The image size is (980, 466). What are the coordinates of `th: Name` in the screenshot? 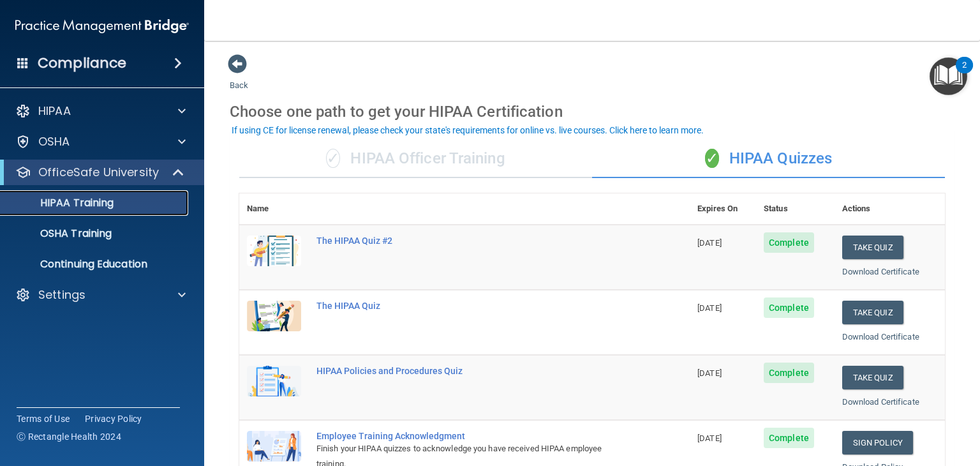 It's located at (274, 209).